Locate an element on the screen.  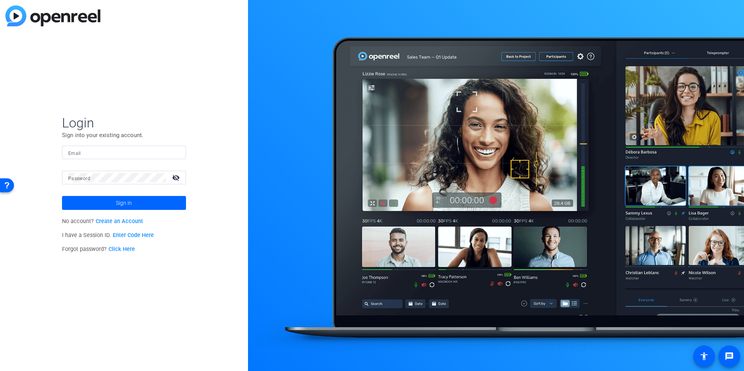
span: Forgot password? is located at coordinates (98, 249).